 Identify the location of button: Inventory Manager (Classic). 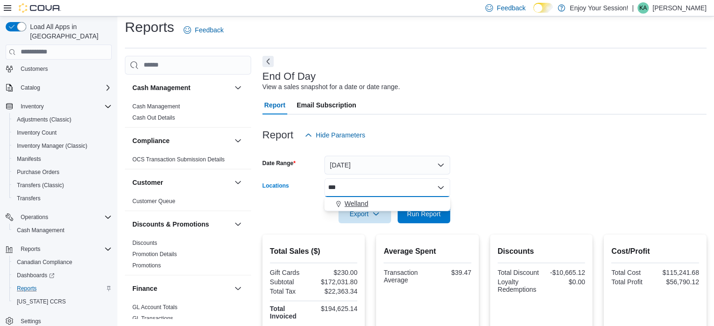
(62, 146).